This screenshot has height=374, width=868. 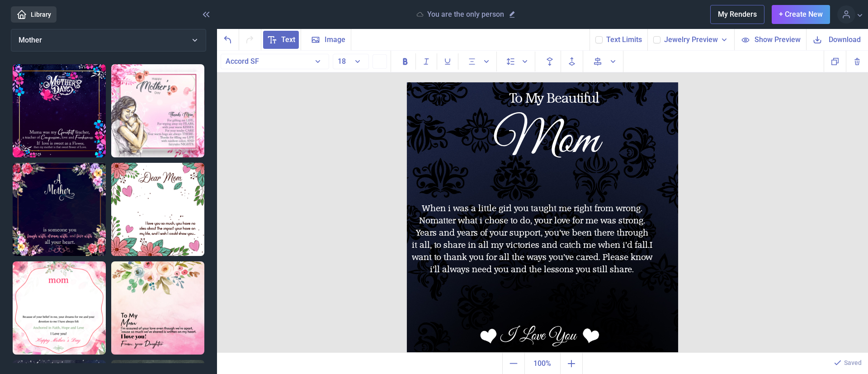 I want to click on button: Backwards, so click(x=550, y=61).